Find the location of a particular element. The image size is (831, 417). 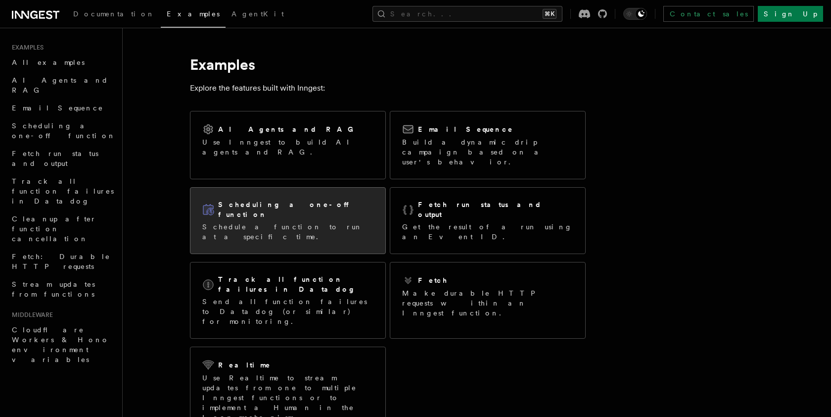

button: Toggle dark mode is located at coordinates (636, 14).